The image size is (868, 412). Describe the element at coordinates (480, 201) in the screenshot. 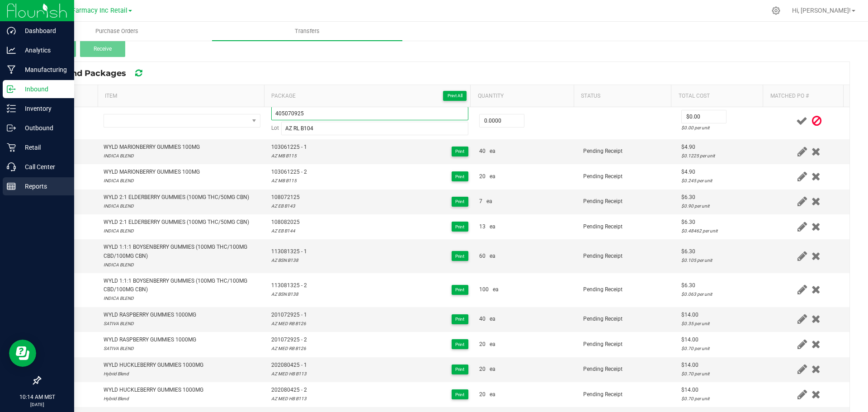

I see `span: 7` at that location.